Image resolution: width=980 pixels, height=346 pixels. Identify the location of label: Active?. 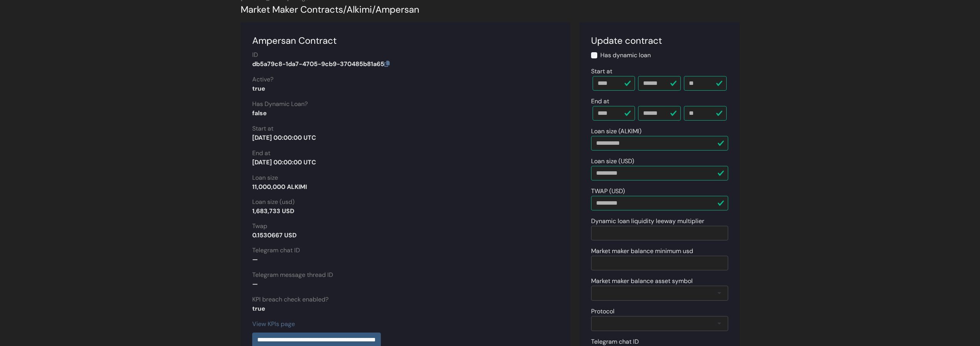
(262, 80).